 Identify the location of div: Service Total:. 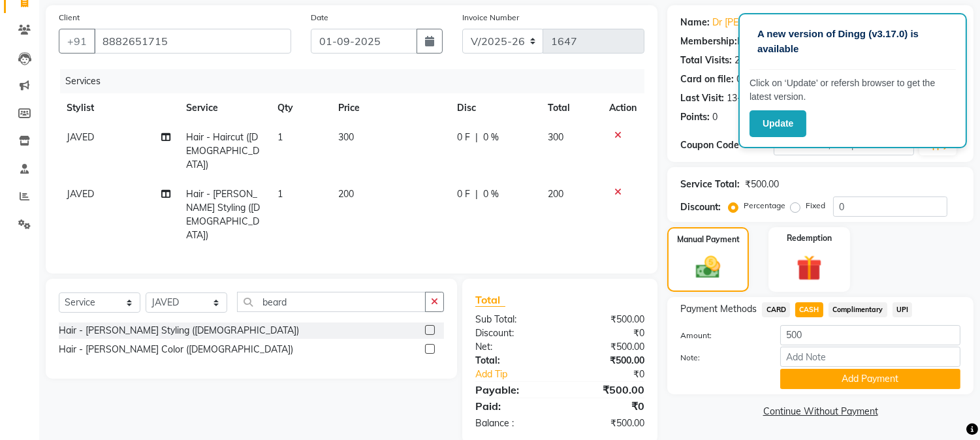
(710, 184).